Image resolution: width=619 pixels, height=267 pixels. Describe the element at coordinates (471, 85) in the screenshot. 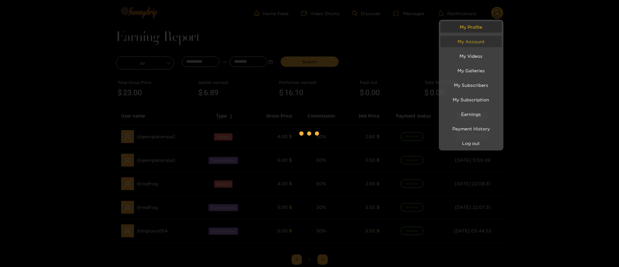

I see `a: My Subscribers` at that location.